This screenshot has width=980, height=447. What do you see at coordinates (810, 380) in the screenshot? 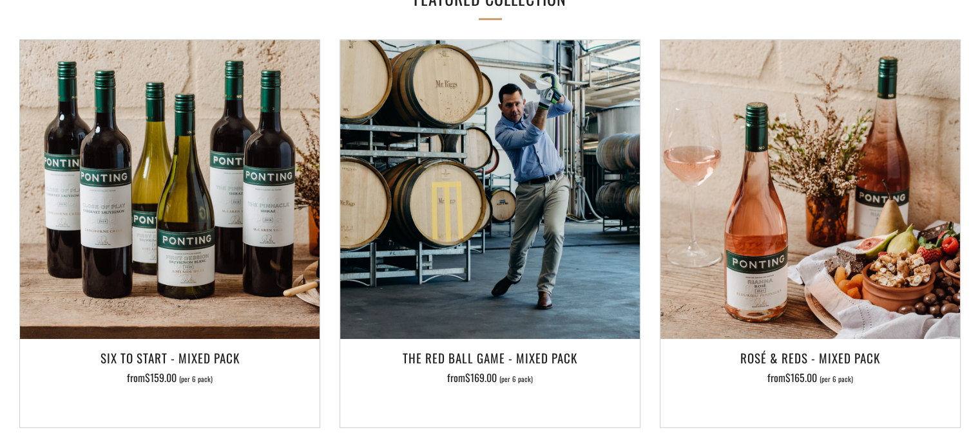
I see `a: Rosé & Reds - Mixed Pack from$165.00 (per 6 pack)` at bounding box center [810, 380].